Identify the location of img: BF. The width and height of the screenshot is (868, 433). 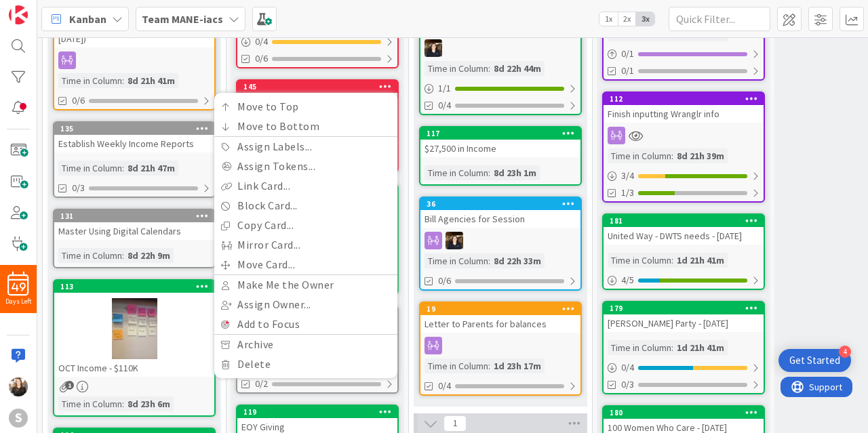
(18, 387).